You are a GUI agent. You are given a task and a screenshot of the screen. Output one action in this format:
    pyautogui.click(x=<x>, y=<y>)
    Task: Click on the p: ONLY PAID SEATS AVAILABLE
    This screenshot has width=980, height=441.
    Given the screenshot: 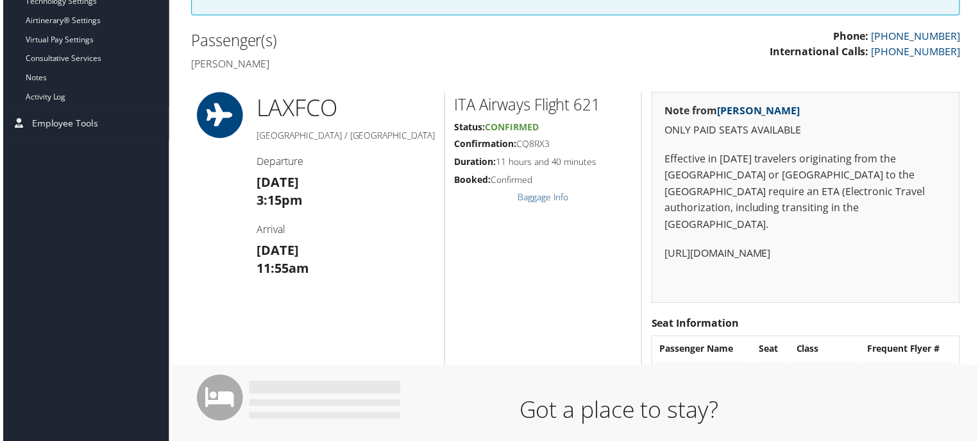 What is the action you would take?
    pyautogui.click(x=807, y=131)
    